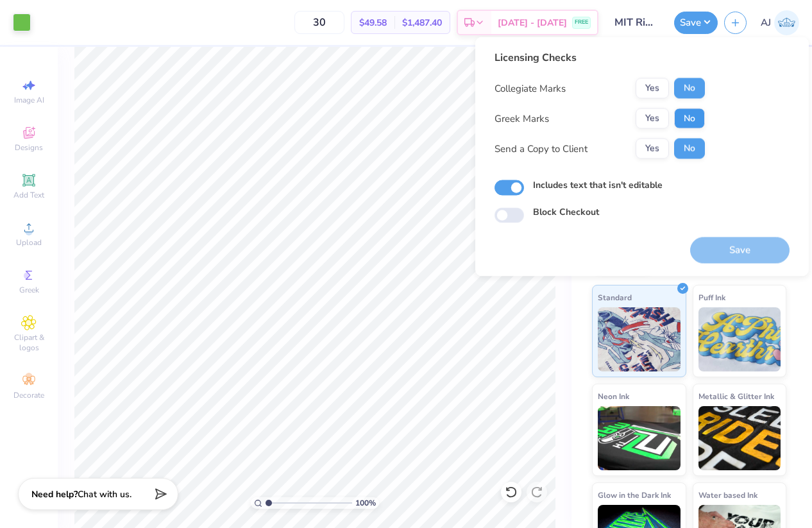 This screenshot has height=528, width=812. What do you see at coordinates (105, 494) in the screenshot?
I see `span: Chat with us.` at bounding box center [105, 494].